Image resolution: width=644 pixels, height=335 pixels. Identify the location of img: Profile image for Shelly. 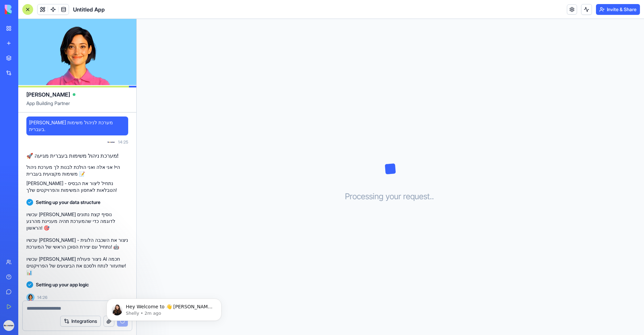
(21, 26).